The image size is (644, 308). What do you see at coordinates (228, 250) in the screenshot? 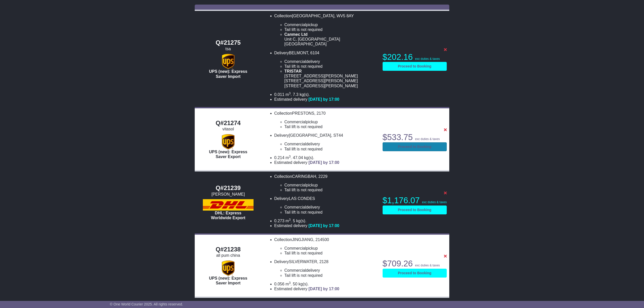
I see `div: Q#21238` at bounding box center [228, 250].